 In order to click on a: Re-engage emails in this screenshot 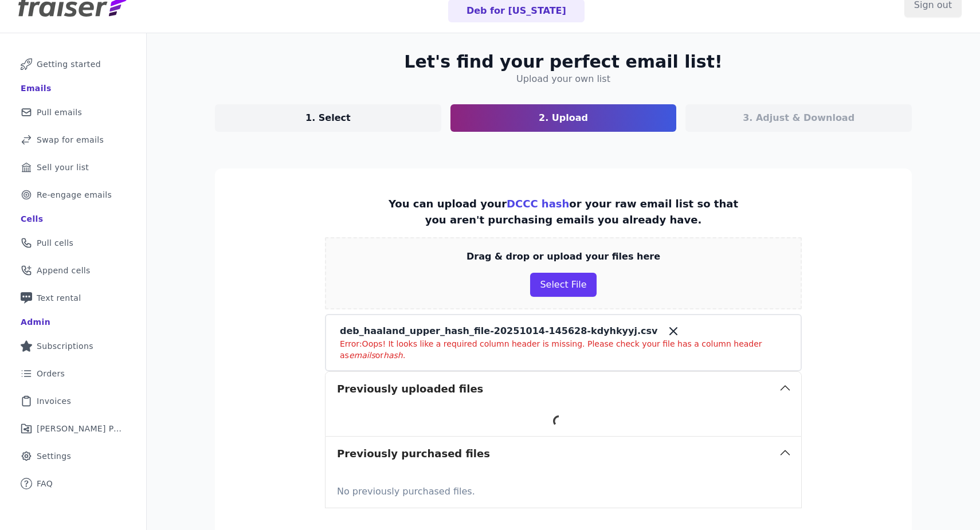, I will do `click(73, 195)`.